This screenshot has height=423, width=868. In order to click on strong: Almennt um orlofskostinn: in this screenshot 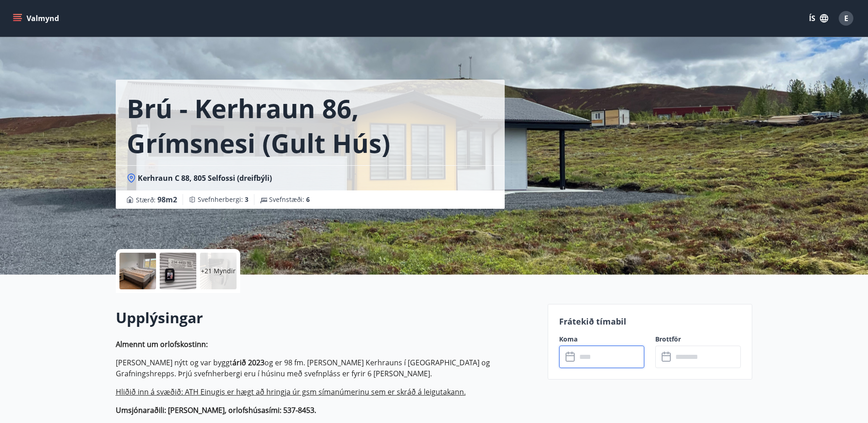, I will do `click(161, 344)`.